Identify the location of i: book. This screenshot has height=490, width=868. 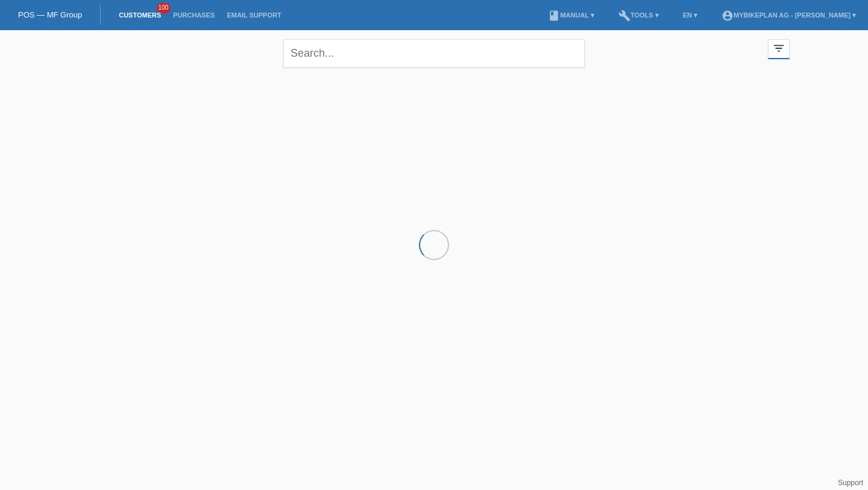
(554, 15).